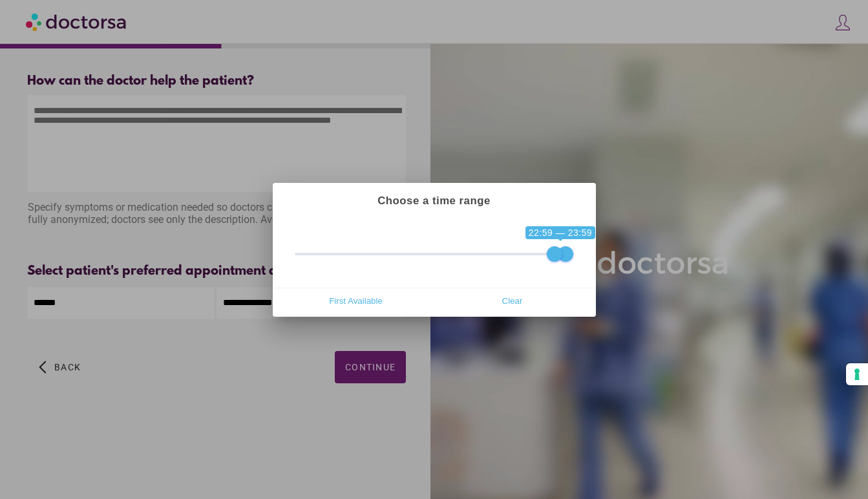 The width and height of the screenshot is (868, 499). Describe the element at coordinates (857, 374) in the screenshot. I see `button: Your consent preferences for tracking technologies` at that location.